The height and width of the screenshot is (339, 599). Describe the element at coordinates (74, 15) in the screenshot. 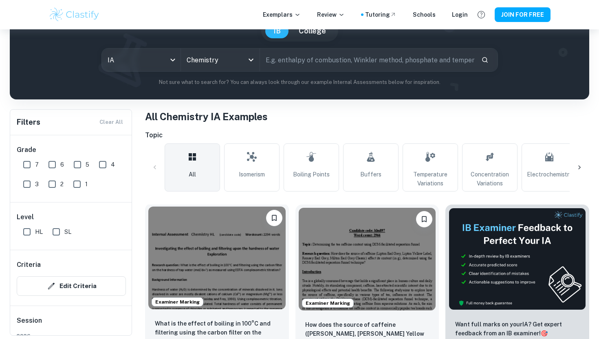

I see `a: Clastify logo` at that location.